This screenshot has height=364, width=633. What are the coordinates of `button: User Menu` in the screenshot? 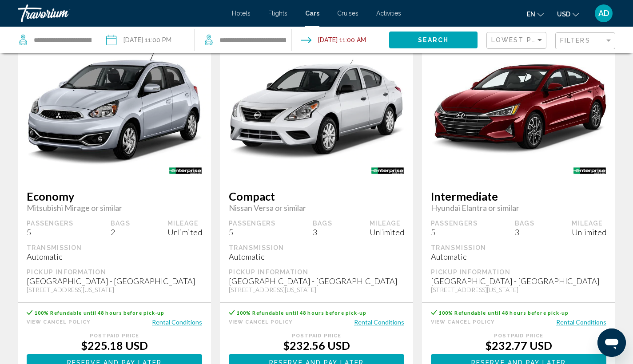 It's located at (604, 13).